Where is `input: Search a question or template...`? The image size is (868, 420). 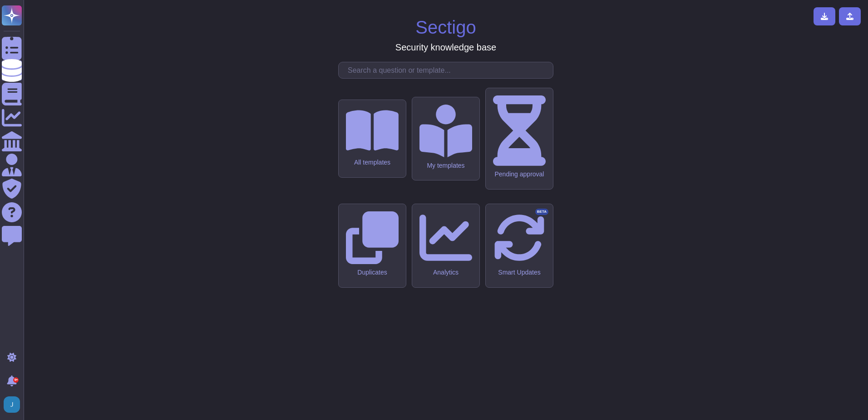 input: Search a question or template... is located at coordinates (448, 70).